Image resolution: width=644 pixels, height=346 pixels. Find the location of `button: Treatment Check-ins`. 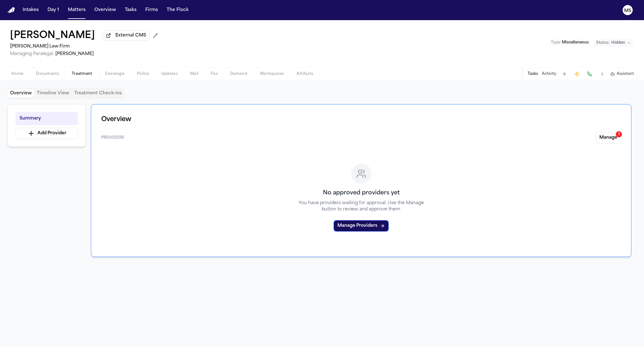

button: Treatment Check-ins is located at coordinates (98, 94).